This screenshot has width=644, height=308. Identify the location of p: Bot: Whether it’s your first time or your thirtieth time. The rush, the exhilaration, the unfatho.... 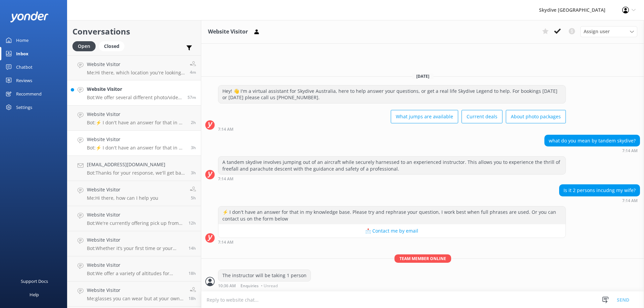
(135, 248).